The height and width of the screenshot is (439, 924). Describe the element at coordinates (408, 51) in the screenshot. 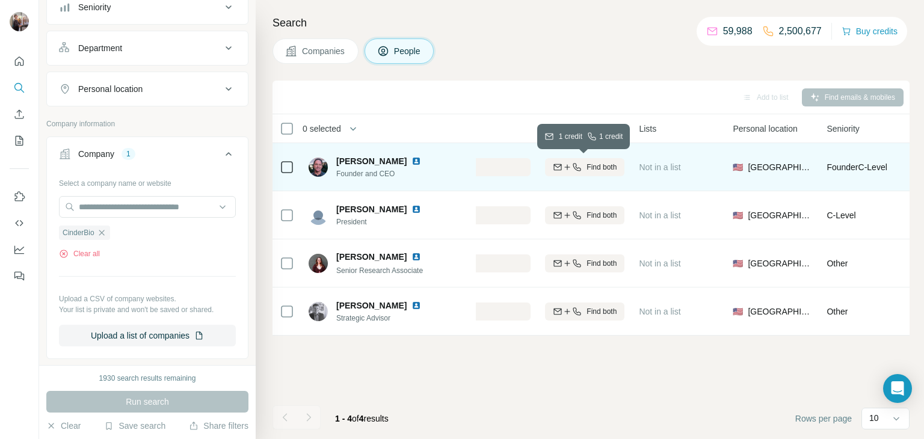

I see `span: People` at that location.